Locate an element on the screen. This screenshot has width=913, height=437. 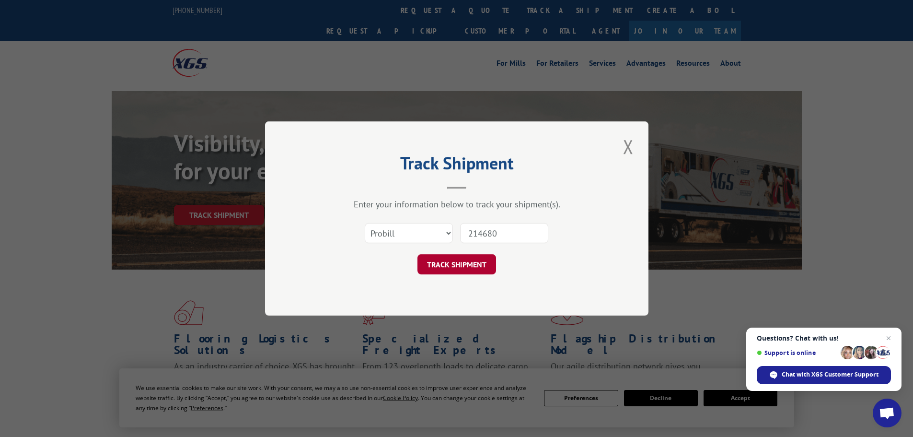
span: Support is online is located at coordinates (797, 352).